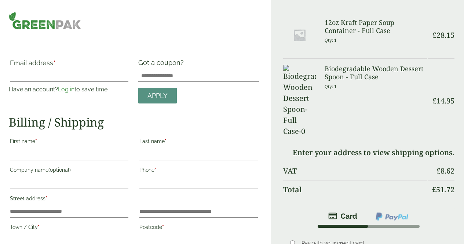 This screenshot has height=244, width=464. What do you see at coordinates (69, 200) in the screenshot?
I see `label: Street address` at bounding box center [69, 200].